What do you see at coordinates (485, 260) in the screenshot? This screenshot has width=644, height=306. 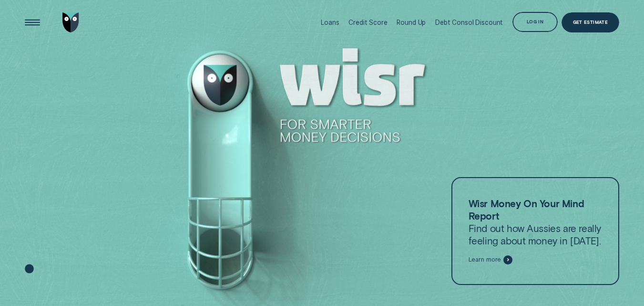 I see `span: Learn more` at bounding box center [485, 260].